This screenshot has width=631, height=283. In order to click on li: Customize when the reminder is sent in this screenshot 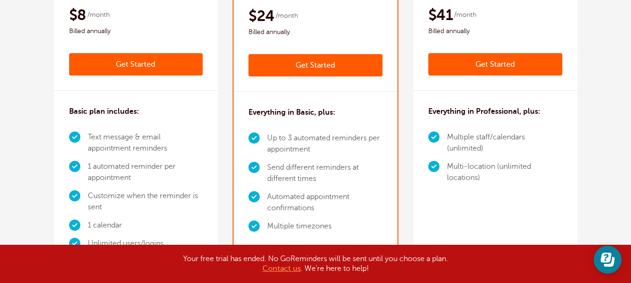, I will do `click(145, 202)`.